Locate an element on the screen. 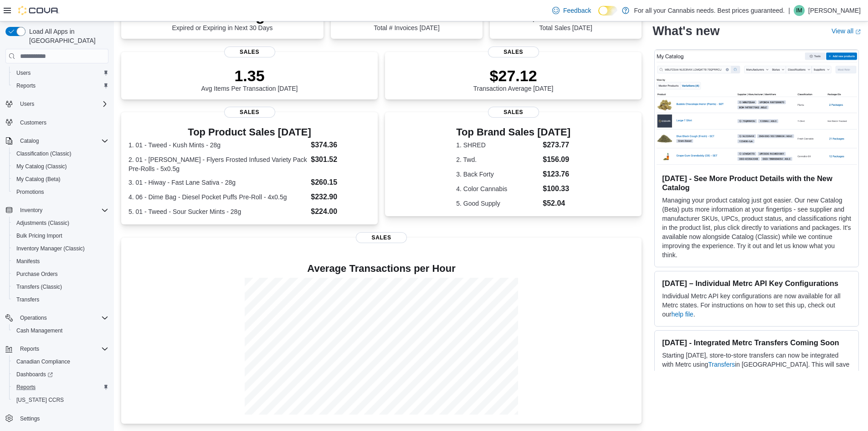 The width and height of the screenshot is (868, 431). dd: $156.09 is located at coordinates (556, 160).